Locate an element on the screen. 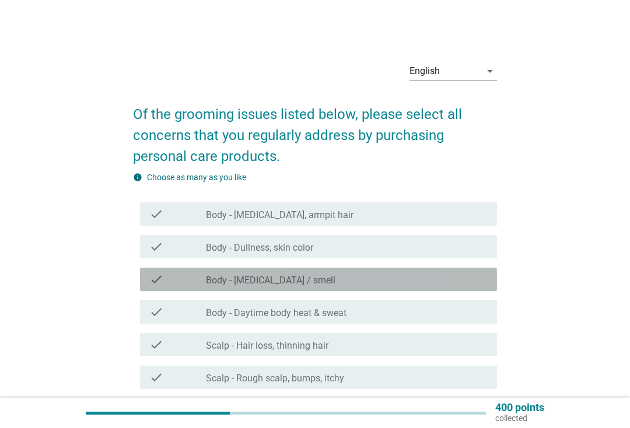 Image resolution: width=630 pixels, height=428 pixels. p: collected is located at coordinates (520, 419).